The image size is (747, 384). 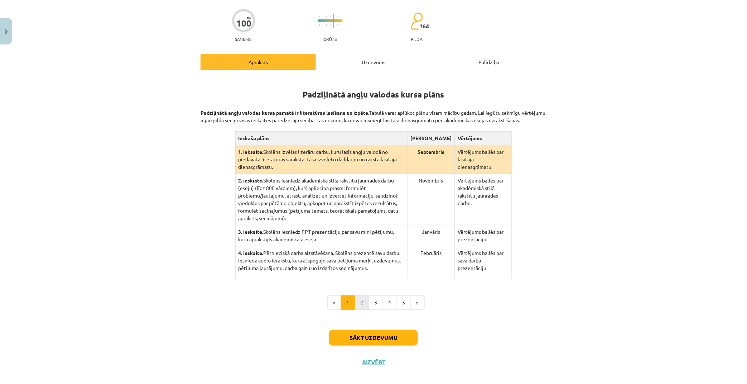 I want to click on td: Janvāris, so click(x=431, y=235).